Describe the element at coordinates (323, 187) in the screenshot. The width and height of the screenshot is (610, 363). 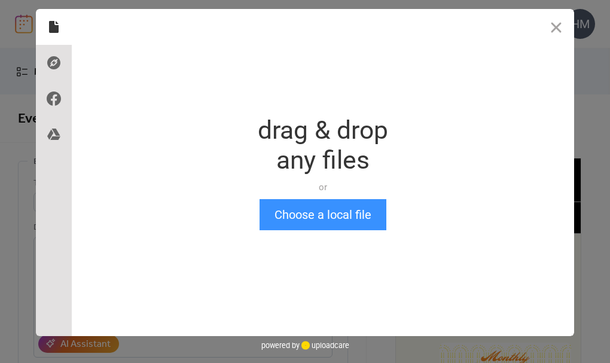
I see `div: or` at that location.